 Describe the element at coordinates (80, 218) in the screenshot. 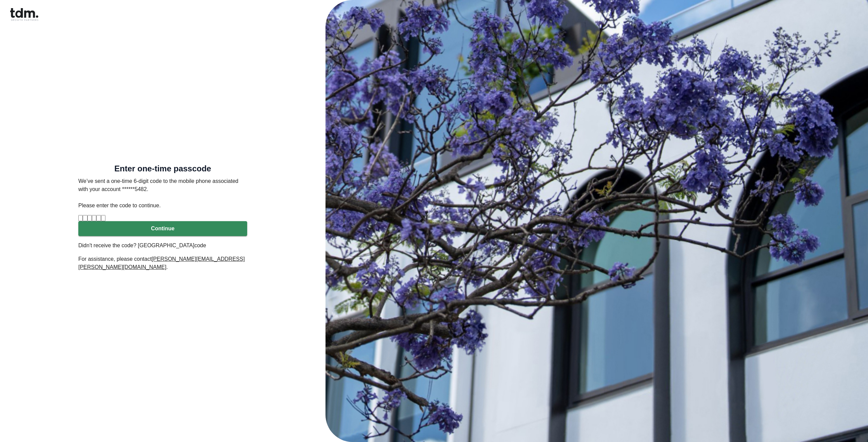

I see `input: Please enter verification code. Digit 1` at that location.